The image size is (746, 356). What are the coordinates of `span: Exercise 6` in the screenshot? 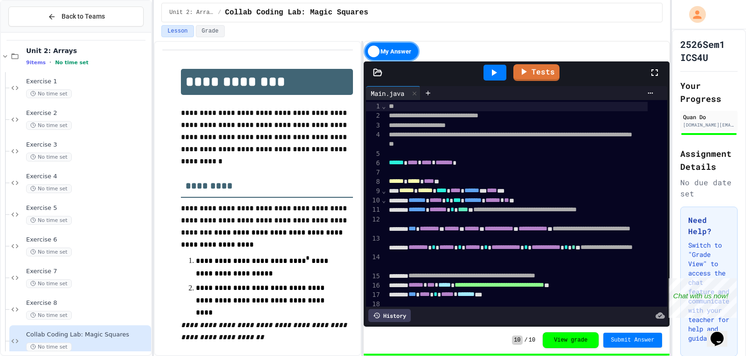 It's located at (88, 240).